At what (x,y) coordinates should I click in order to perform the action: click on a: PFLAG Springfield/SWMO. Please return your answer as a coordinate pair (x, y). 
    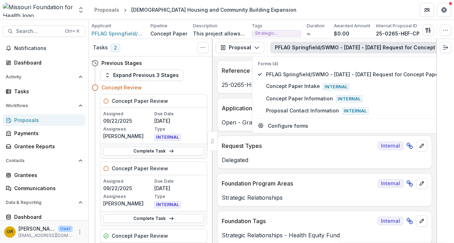
    Looking at the image, I should click on (118, 33).